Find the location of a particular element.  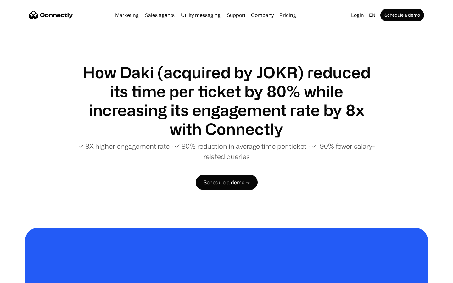

a: Utility messaging is located at coordinates (201, 15).